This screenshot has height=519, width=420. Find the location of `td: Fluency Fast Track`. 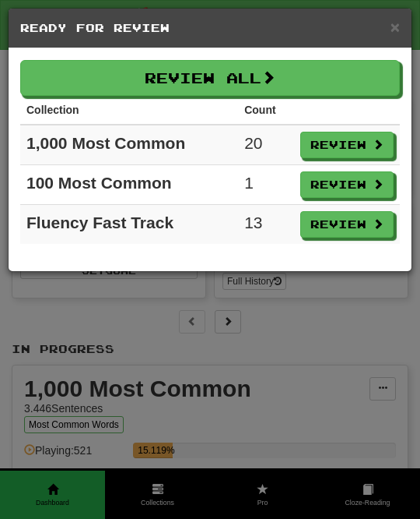

td: Fluency Fast Track is located at coordinates (129, 225).